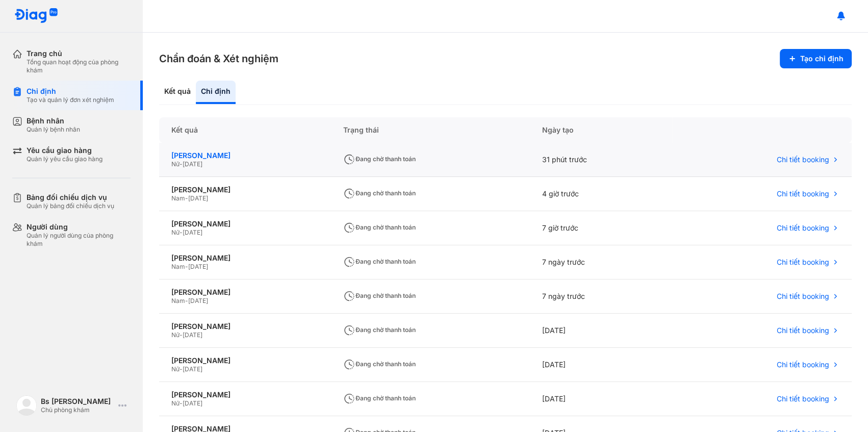  What do you see at coordinates (70, 198) in the screenshot?
I see `div: Bảng đối chiếu dịch vụ` at bounding box center [70, 198].